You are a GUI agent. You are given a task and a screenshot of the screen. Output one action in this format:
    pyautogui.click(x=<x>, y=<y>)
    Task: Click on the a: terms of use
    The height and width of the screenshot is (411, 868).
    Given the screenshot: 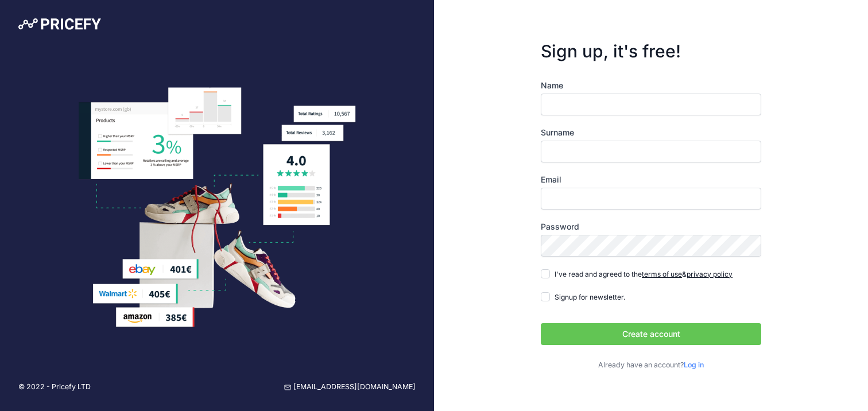 What is the action you would take?
    pyautogui.click(x=662, y=274)
    